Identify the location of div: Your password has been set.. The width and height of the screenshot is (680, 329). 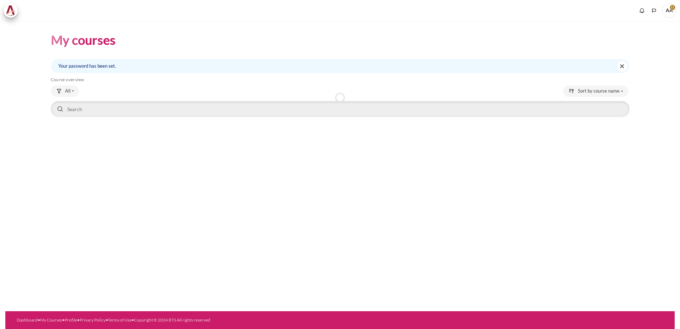
(340, 66).